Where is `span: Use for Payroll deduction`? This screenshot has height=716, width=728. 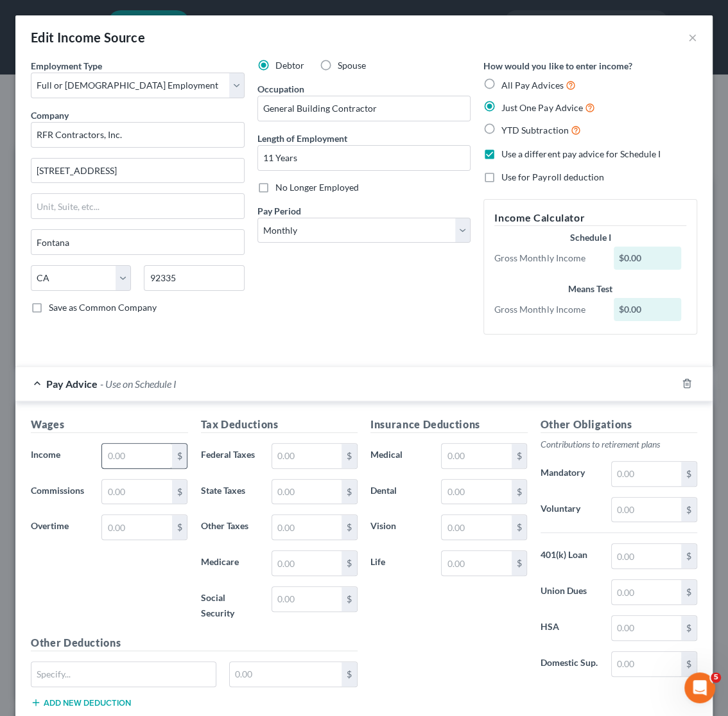
span: Use for Payroll deduction is located at coordinates (552, 176).